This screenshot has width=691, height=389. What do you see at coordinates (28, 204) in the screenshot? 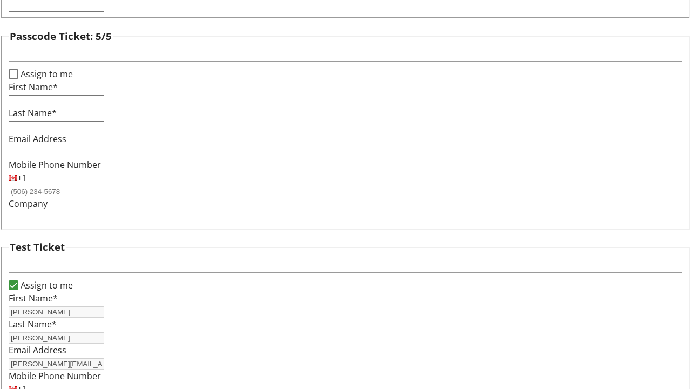
I see `label: Company` at bounding box center [28, 204].